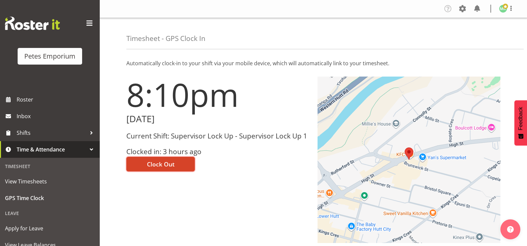 This screenshot has width=527, height=246. What do you see at coordinates (218, 151) in the screenshot?
I see `h3: Clocked in: 3 hours ago` at bounding box center [218, 151].